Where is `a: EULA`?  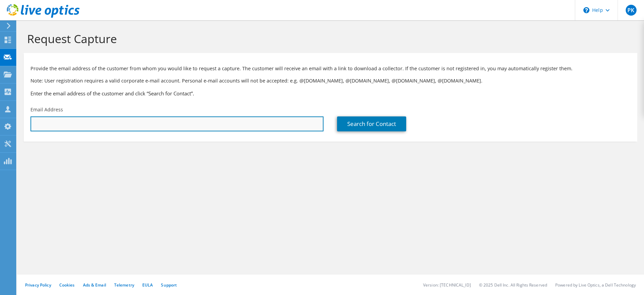 a: EULA is located at coordinates (147, 285).